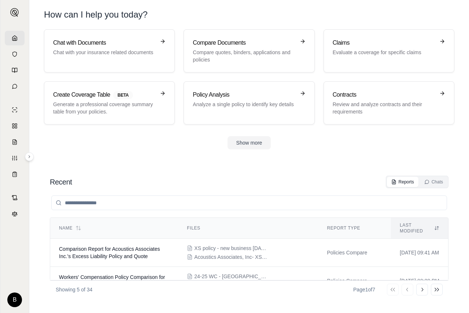 Image resolution: width=469 pixels, height=313 pixels. Describe the element at coordinates (389, 51) in the screenshot. I see `a: ClaimsEvaluate a coverage for specific claims` at that location.